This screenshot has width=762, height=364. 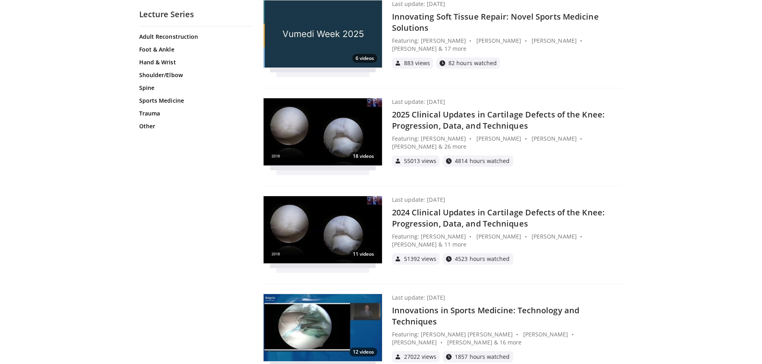 What do you see at coordinates (363, 156) in the screenshot?
I see `p: 18 videos` at bounding box center [363, 156].